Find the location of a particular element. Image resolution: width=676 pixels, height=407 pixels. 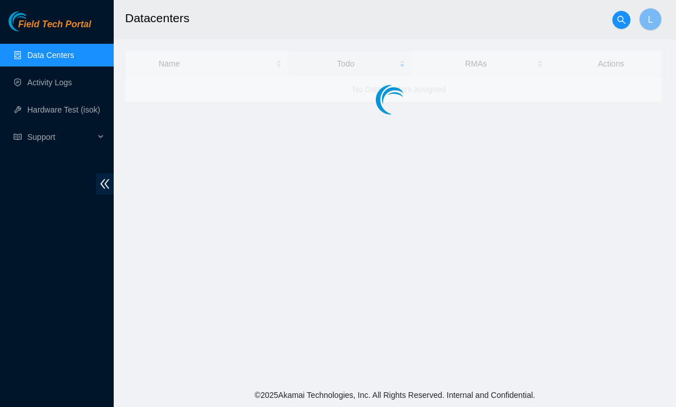

footer: © 2025 Akamai Technologies, Inc. All Rights Reserved. Internal and Confidential. is located at coordinates (395, 395).